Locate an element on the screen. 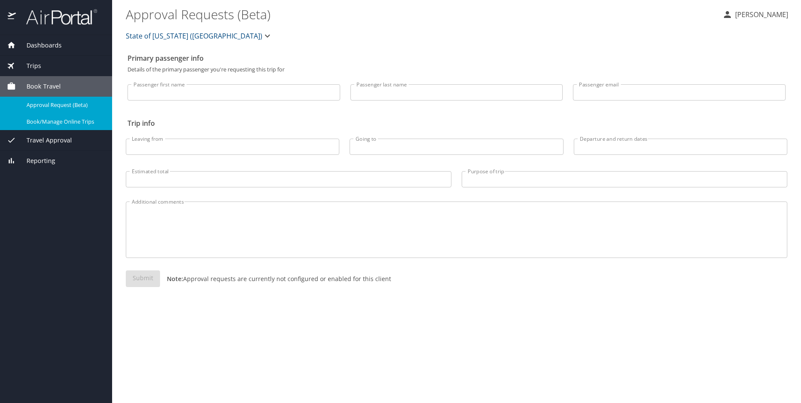 This screenshot has width=801, height=403. h2: Trip info is located at coordinates (457, 123).